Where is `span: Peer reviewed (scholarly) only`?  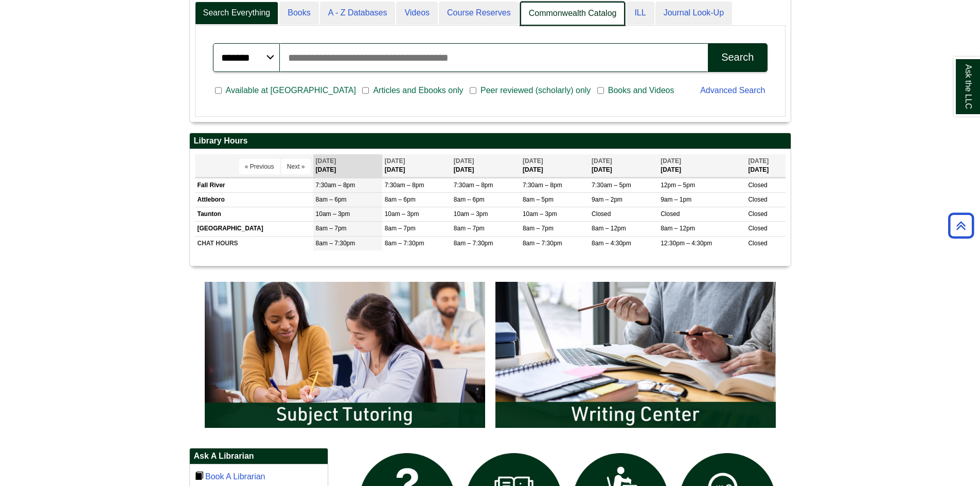
span: Peer reviewed (scholarly) only is located at coordinates (535, 91).